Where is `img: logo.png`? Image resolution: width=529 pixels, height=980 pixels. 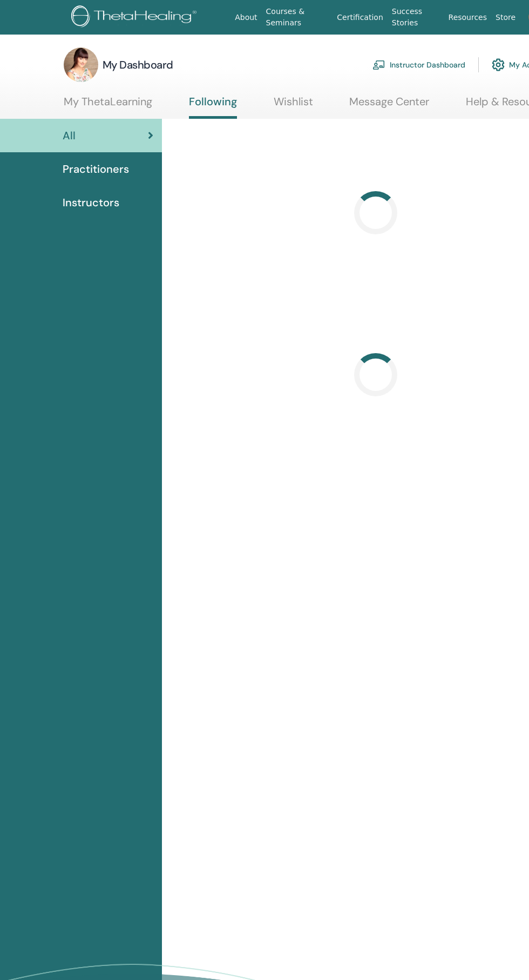 img: logo.png is located at coordinates (135, 17).